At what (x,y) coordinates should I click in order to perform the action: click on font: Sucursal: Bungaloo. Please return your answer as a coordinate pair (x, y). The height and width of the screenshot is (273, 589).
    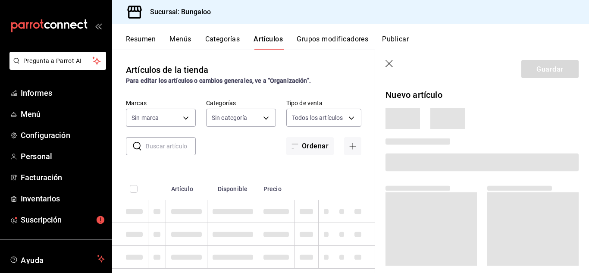
    Looking at the image, I should click on (180, 12).